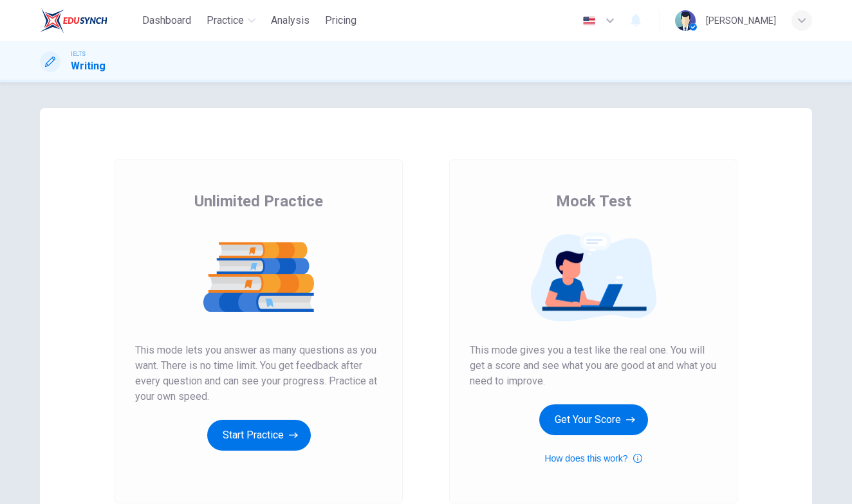  I want to click on a: Pricing, so click(340, 21).